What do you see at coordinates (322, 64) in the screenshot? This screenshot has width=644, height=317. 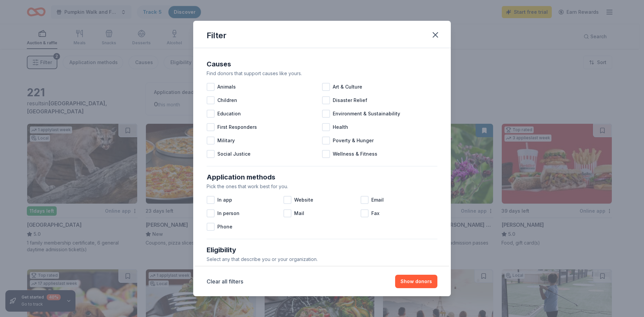 I see `div: Causes` at bounding box center [322, 64].